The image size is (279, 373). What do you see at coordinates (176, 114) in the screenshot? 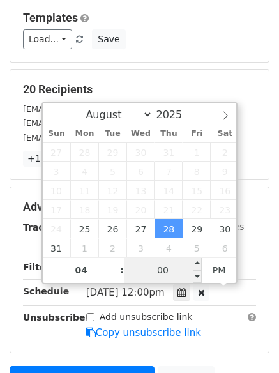
I see `input: Year` at bounding box center [176, 114].